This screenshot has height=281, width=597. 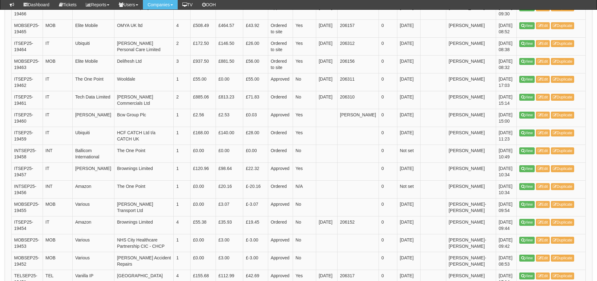 What do you see at coordinates (27, 100) in the screenshot?
I see `td: ITSEP25-19461` at bounding box center [27, 100].